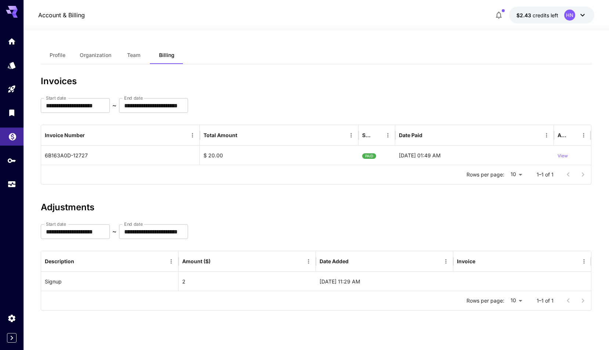  I want to click on span: Profile, so click(57, 55).